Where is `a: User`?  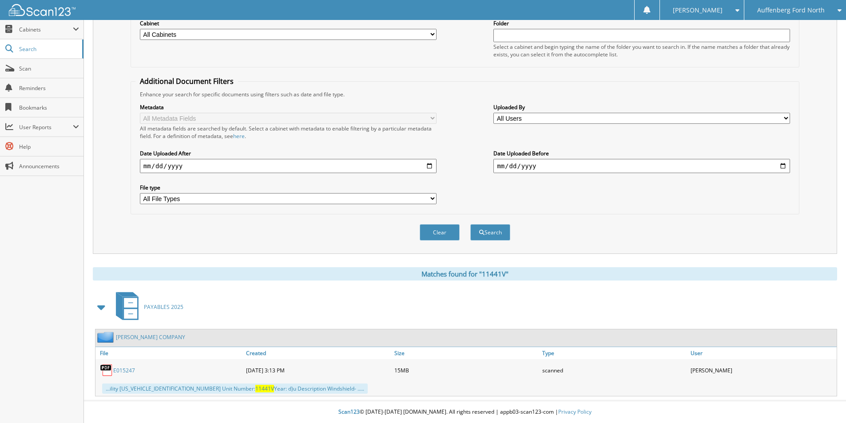 a: User is located at coordinates (762, 353).